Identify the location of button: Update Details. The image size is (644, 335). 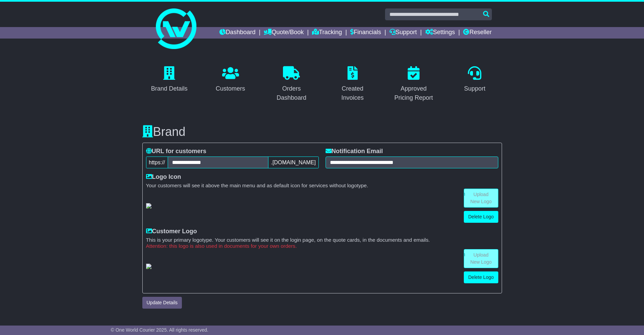
(162, 302).